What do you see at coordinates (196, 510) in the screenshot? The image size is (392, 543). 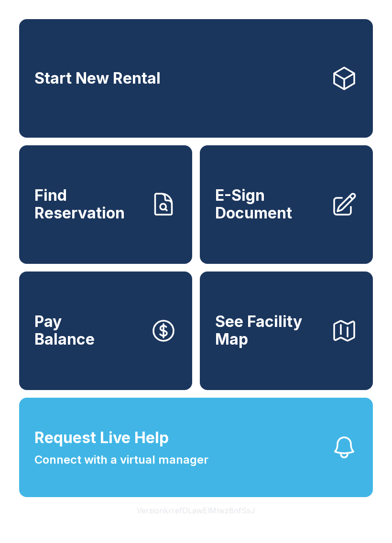 I see `button: VersionkrrefDLawElMlwz8nfSsJ` at bounding box center [196, 510].